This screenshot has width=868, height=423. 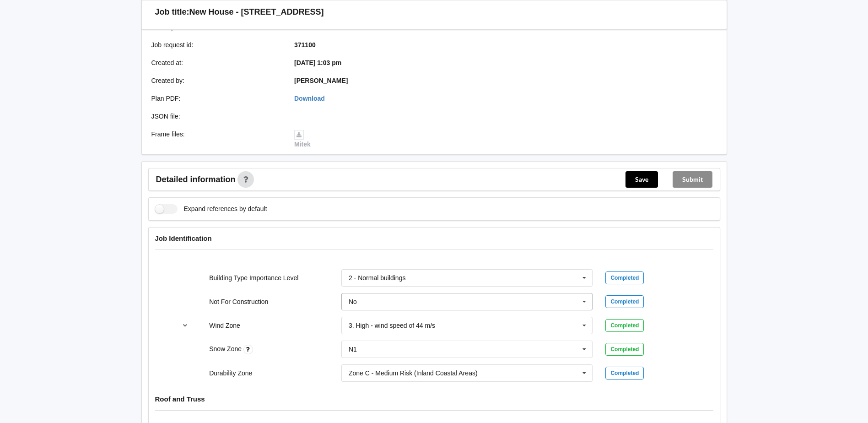 What do you see at coordinates (303, 139) in the screenshot?
I see `a: Mitek` at bounding box center [303, 139].